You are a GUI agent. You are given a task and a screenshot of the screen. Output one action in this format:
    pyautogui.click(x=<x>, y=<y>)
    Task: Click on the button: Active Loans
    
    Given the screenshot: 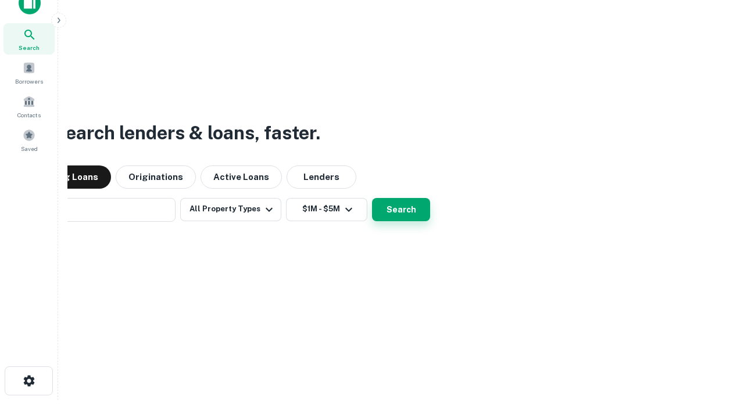 What is the action you would take?
    pyautogui.click(x=241, y=177)
    